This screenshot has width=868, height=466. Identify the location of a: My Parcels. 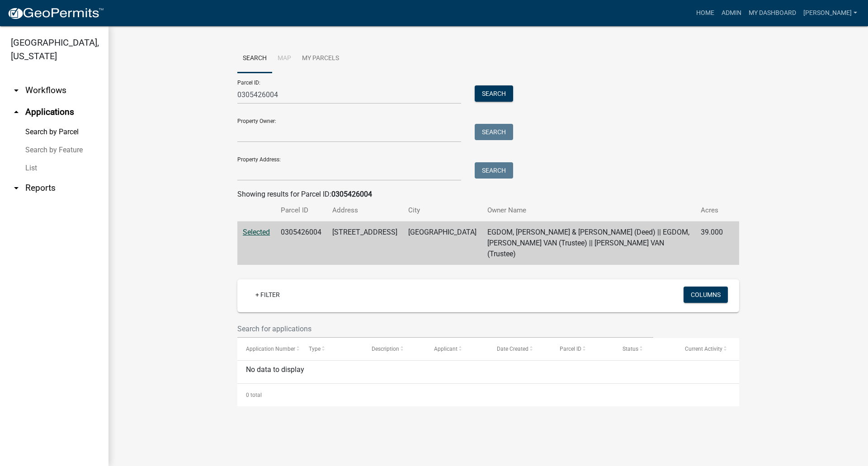
(320, 59).